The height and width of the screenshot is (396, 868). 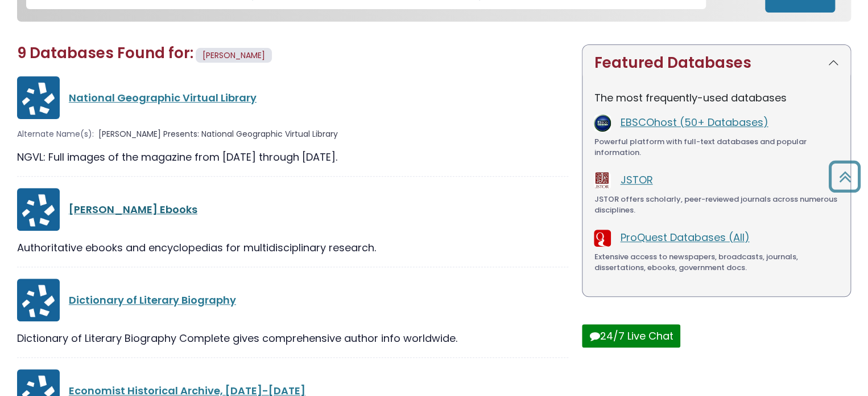 I want to click on a: ProQuest Databases (All), so click(x=685, y=237).